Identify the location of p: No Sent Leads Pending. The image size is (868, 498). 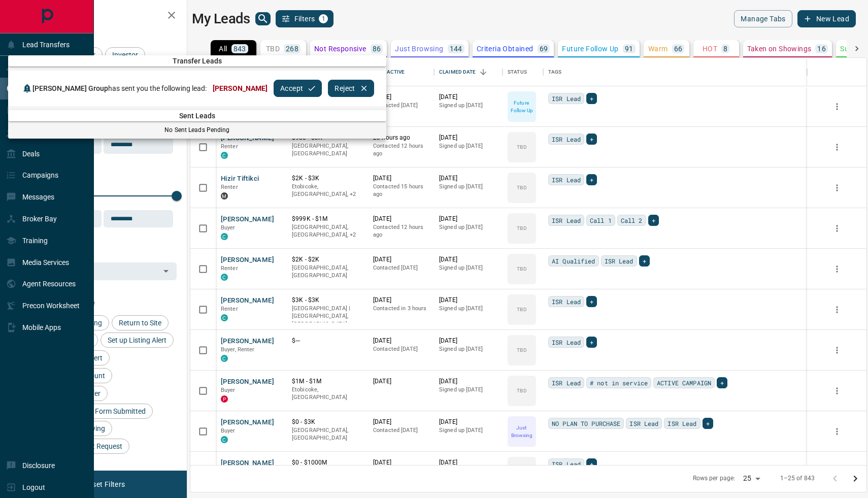
(197, 130).